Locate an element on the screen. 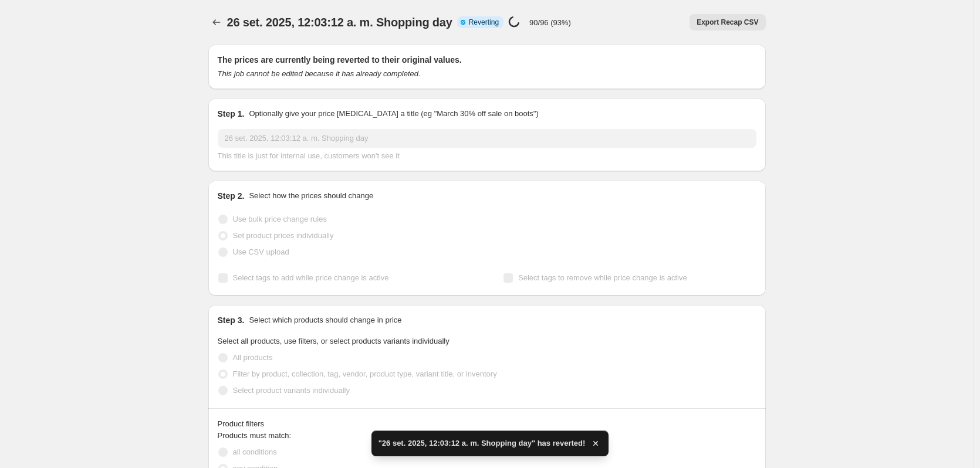 The width and height of the screenshot is (980, 468). span: "26 set. 2025, 12:03:12 a. m. Shopping day" has reverted! is located at coordinates (481, 443).